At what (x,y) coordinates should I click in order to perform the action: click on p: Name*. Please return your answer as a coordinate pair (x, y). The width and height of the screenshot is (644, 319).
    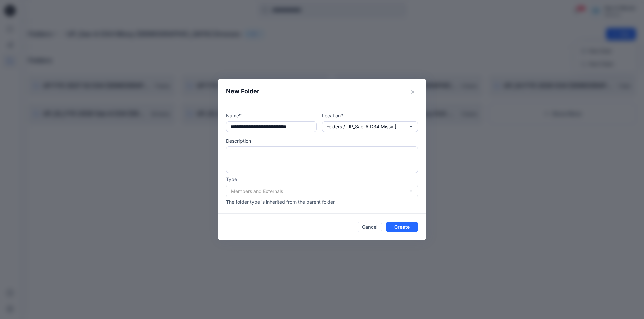
    Looking at the image, I should click on (271, 115).